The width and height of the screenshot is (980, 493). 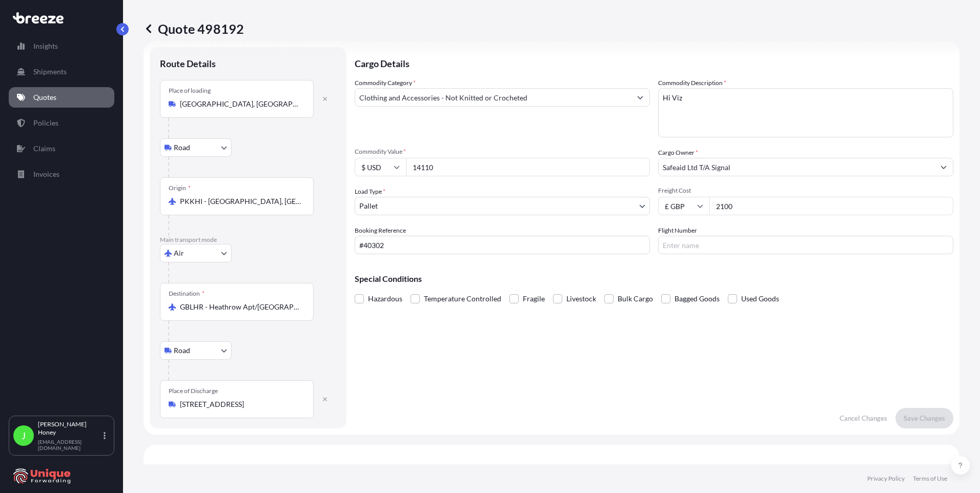 What do you see at coordinates (534, 298) in the screenshot?
I see `span: Fragile` at bounding box center [534, 298].